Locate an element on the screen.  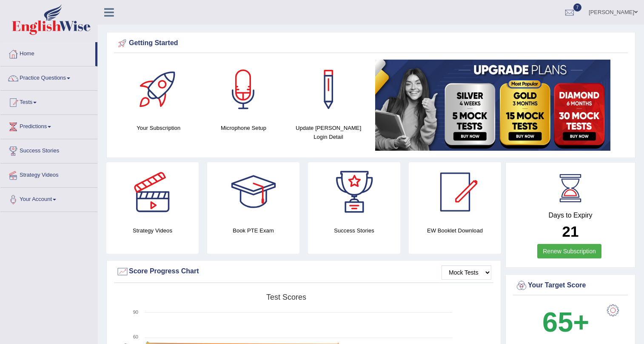
a: Strategy Videos is located at coordinates (49, 174).